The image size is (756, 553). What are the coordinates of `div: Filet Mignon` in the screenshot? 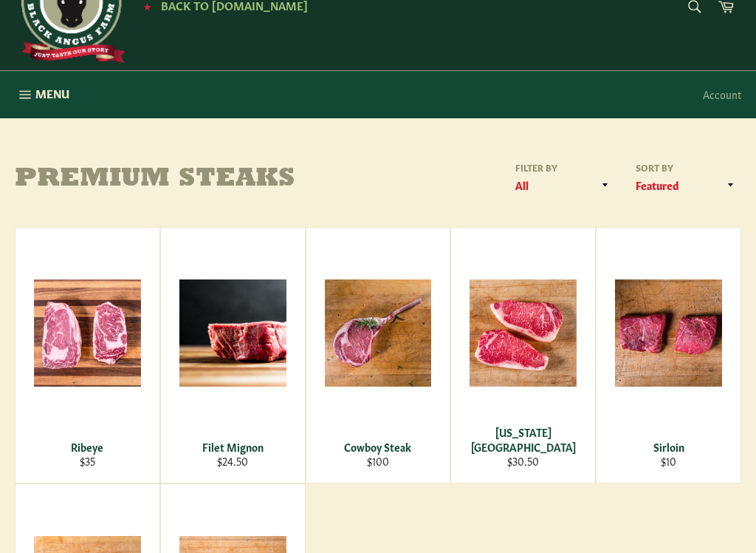 It's located at (232, 446).